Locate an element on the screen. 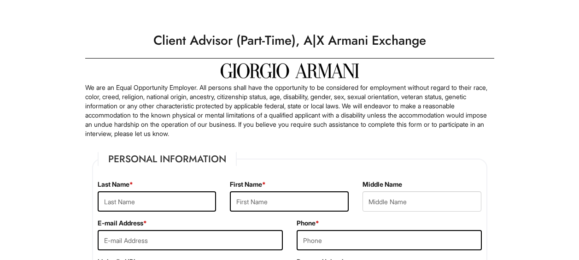 The image size is (579, 260). h1: Client Advisor (Part-Time), A|X Armani Exchange is located at coordinates (290, 41).